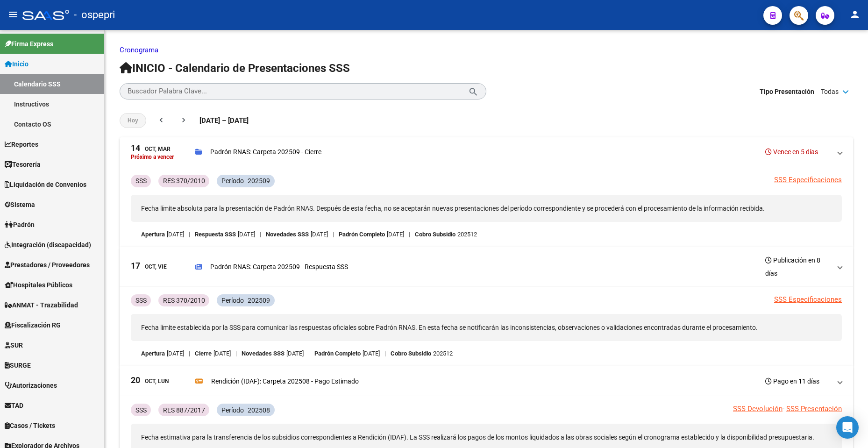  What do you see at coordinates (184, 410) in the screenshot?
I see `p: RES 887/2017` at bounding box center [184, 410].